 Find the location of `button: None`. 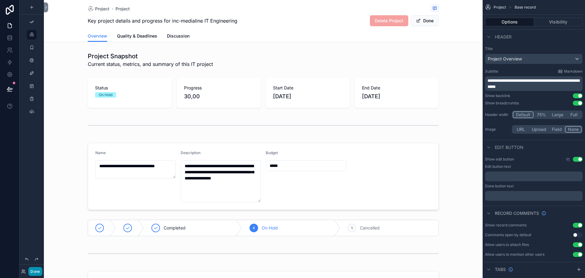

button: None is located at coordinates (573, 129).